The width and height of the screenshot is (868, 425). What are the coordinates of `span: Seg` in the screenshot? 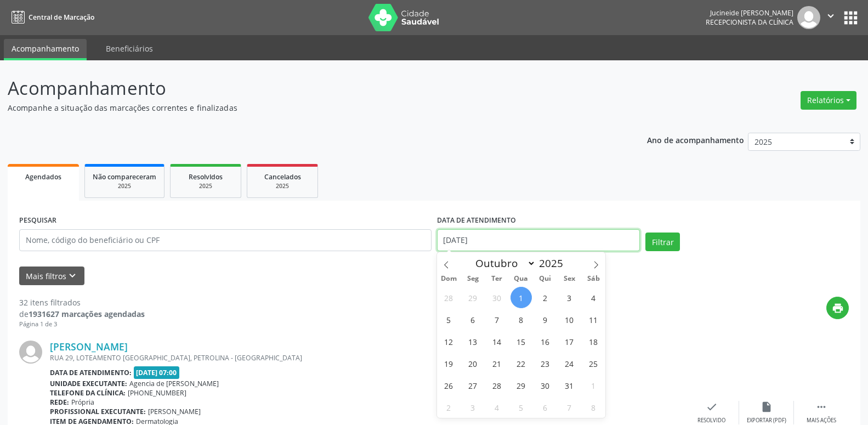 It's located at (473, 278).